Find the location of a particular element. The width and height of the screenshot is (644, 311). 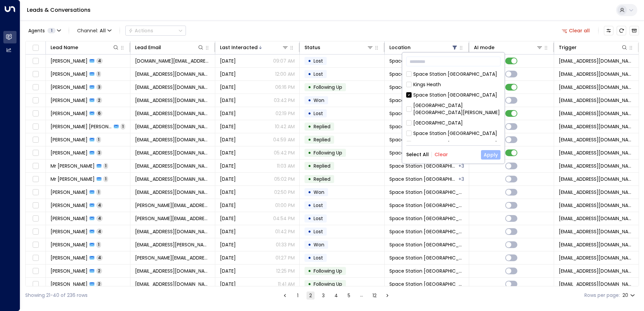

span: Aug 12, 2025 is located at coordinates (228, 193).